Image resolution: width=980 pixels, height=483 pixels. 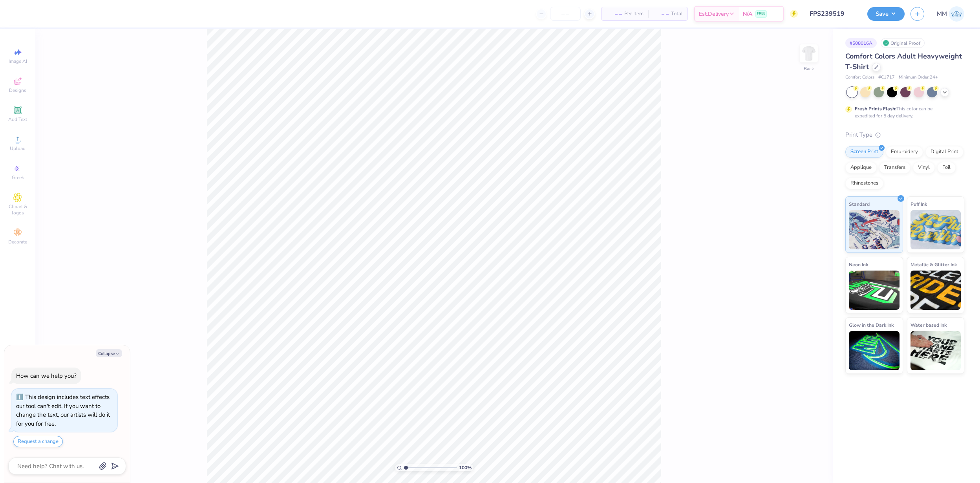 I want to click on div: Vinyl, so click(x=924, y=167).